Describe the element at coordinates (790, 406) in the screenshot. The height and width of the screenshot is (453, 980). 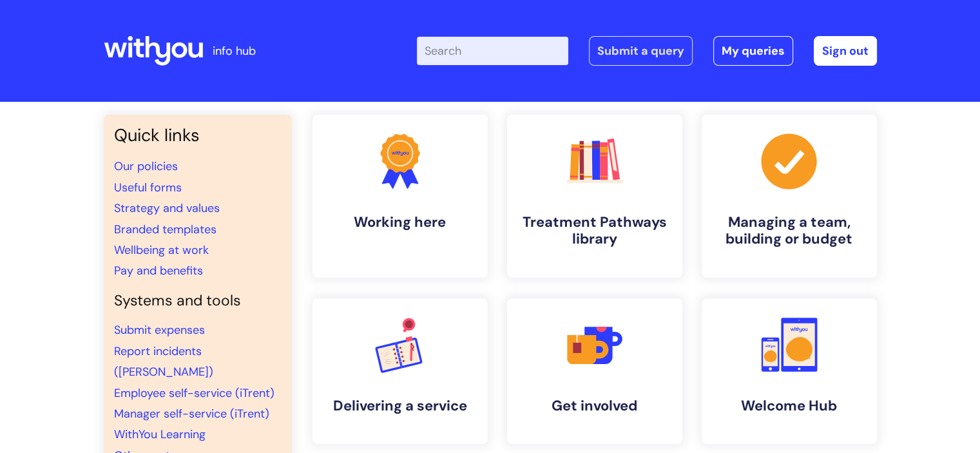
I see `h4: Welcome Hub` at that location.